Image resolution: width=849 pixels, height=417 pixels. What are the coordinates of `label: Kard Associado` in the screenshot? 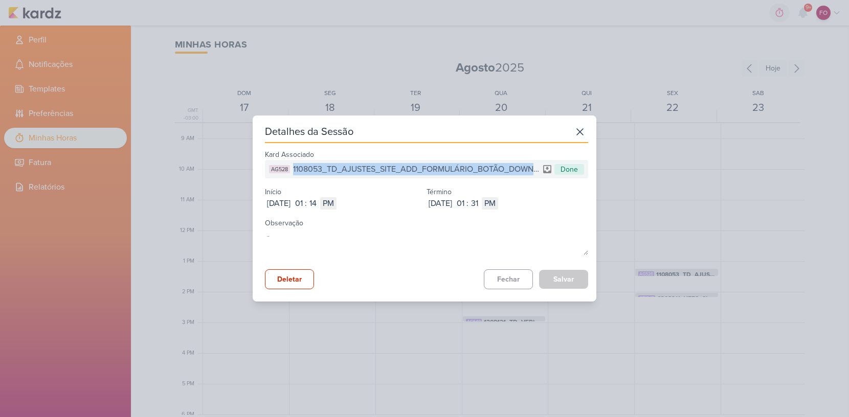 It's located at (289, 154).